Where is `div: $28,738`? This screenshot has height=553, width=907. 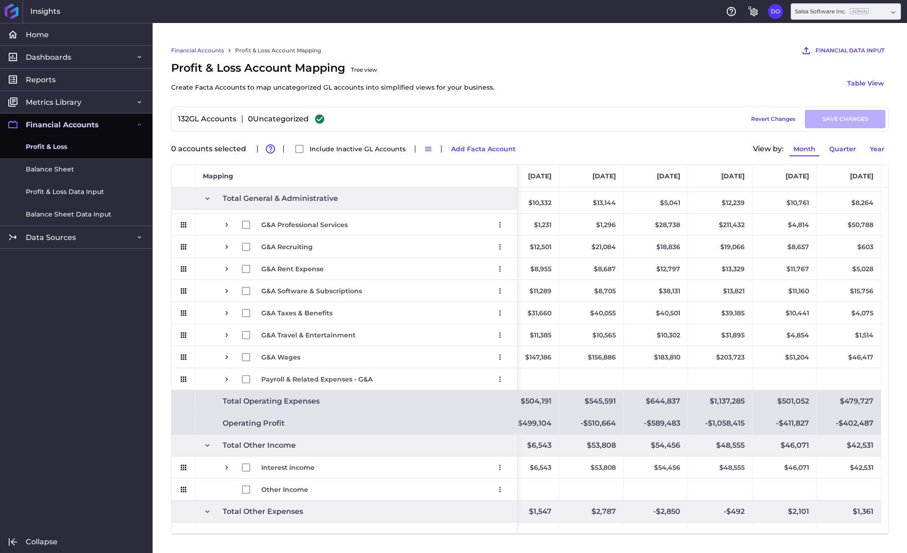
div: $28,738 is located at coordinates (656, 224).